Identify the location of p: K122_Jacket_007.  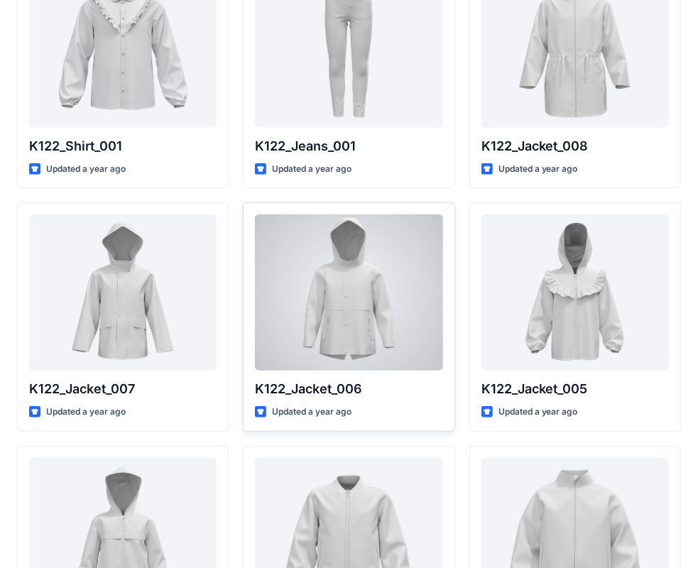
(123, 389).